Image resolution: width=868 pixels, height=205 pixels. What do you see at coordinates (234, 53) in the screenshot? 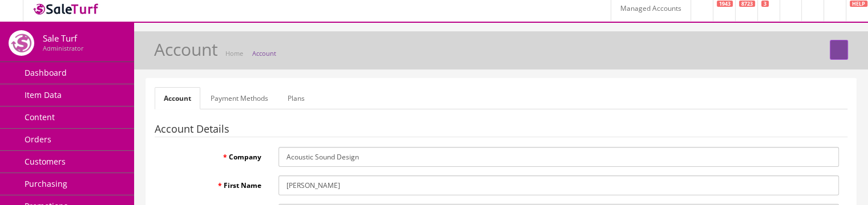
I see `a: Home` at bounding box center [234, 53].